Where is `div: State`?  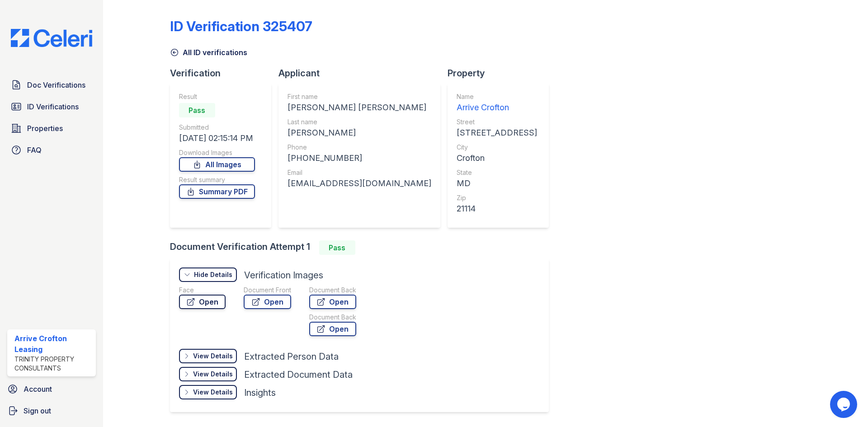 div: State is located at coordinates (497, 173).